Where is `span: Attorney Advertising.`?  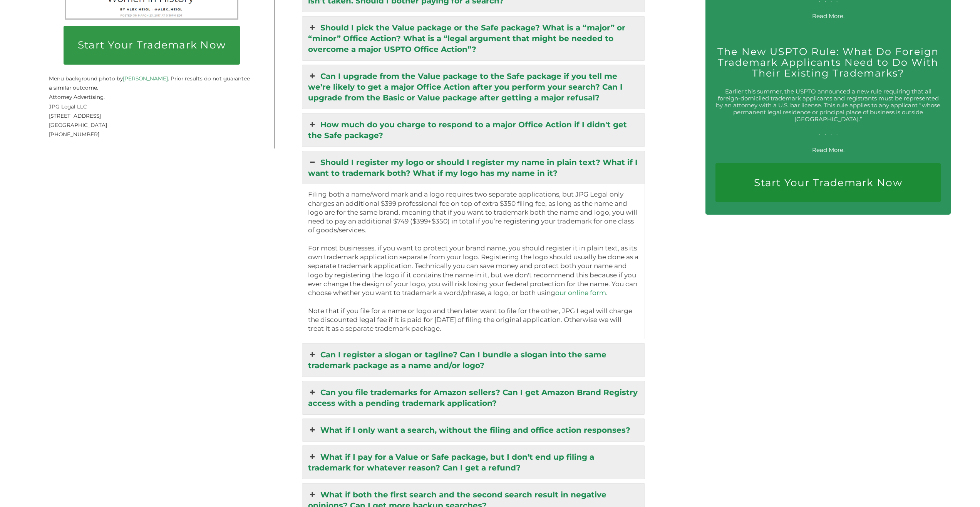 span: Attorney Advertising. is located at coordinates (76, 97).